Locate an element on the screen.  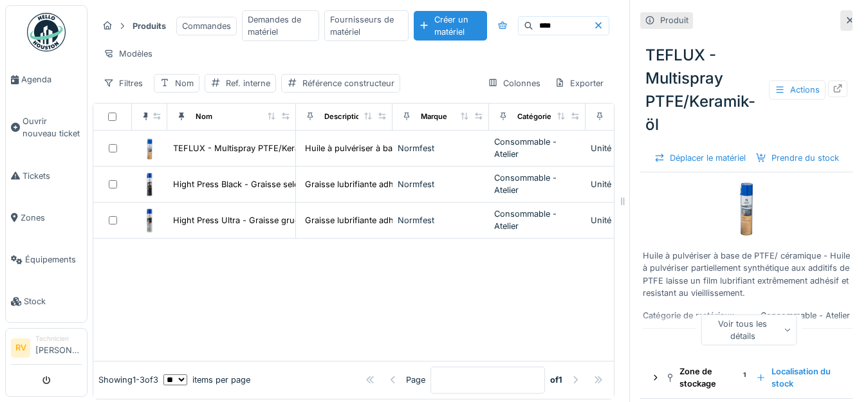
img: Hight Press Ultra - Graisse grue is located at coordinates (149, 220).